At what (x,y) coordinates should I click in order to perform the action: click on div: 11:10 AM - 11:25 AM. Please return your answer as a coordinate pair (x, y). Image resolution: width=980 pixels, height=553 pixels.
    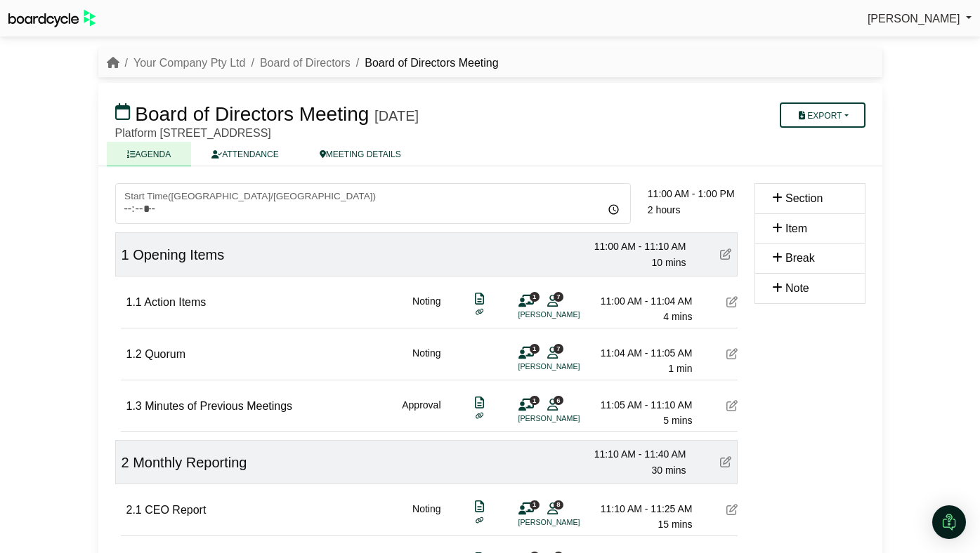
    Looking at the image, I should click on (643, 509).